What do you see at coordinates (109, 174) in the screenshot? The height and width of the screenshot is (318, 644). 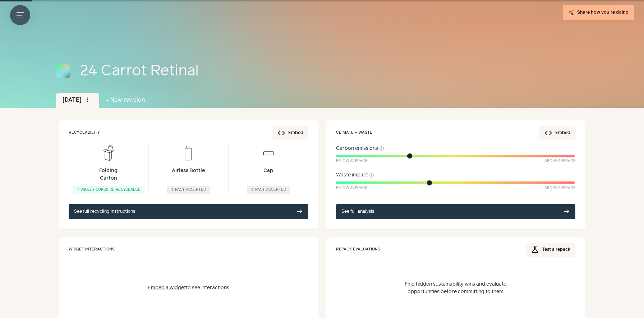 I see `p: Folding Carton` at bounding box center [109, 174].